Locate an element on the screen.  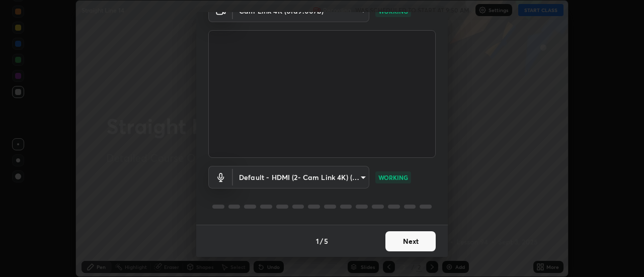
div: Cam Link 4K (0fd9:007b) is located at coordinates (301, 177).